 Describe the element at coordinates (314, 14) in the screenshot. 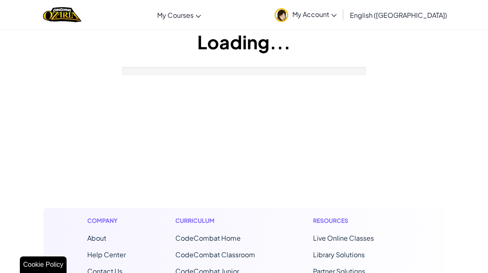

I see `span: My Account` at that location.